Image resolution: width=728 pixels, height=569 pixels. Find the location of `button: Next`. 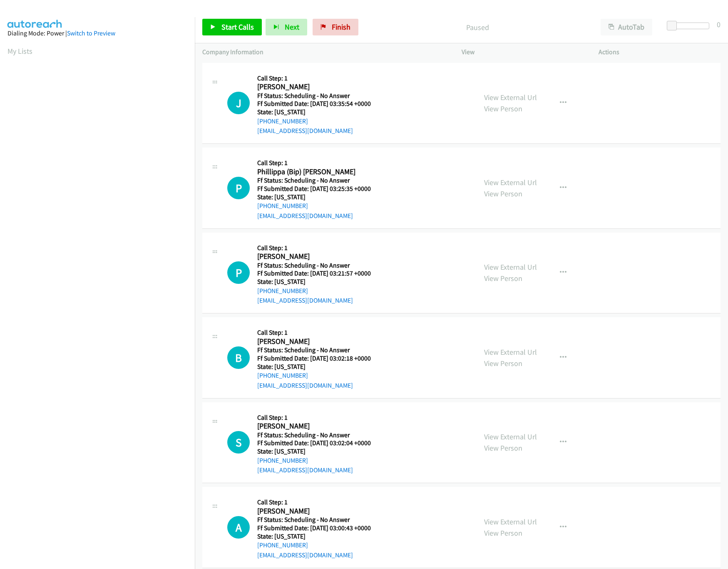

button: Next is located at coordinates (287, 27).